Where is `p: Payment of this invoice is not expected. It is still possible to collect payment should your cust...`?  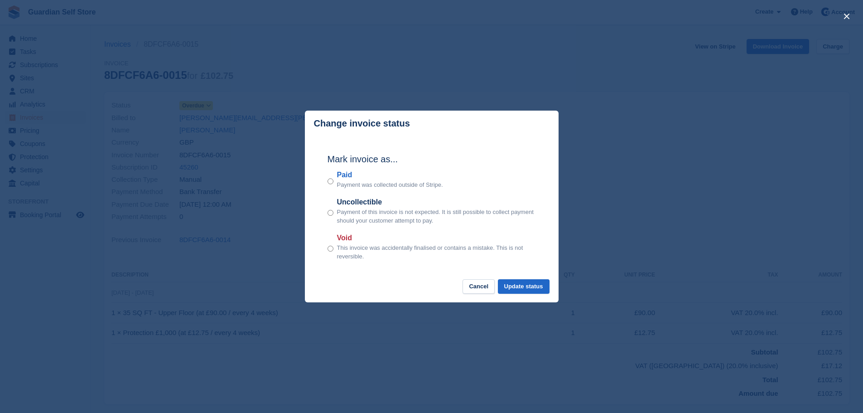 p: Payment of this invoice is not expected. It is still possible to collect payment should your cust... is located at coordinates (436, 216).